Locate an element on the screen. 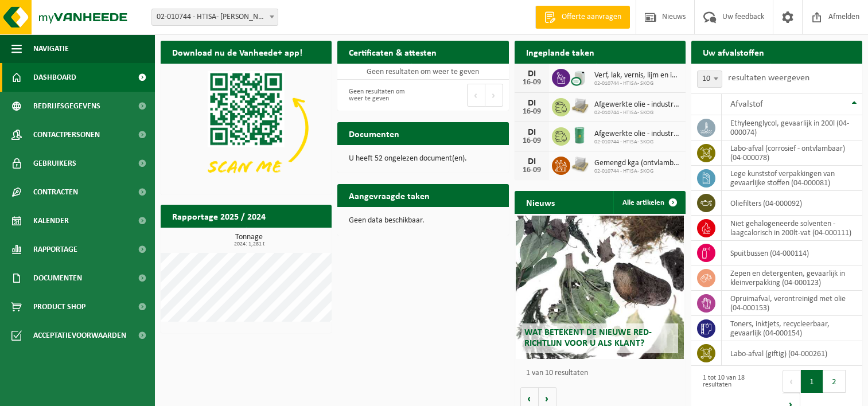 Image resolution: width=868 pixels, height=406 pixels. span: Navigatie is located at coordinates (51, 49).